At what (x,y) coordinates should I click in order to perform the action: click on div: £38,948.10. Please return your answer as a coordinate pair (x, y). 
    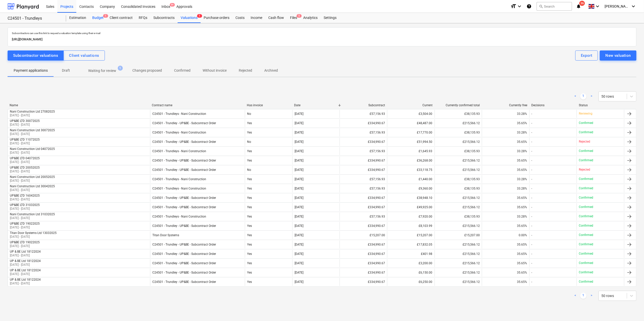
    Looking at the image, I should click on (411, 198).